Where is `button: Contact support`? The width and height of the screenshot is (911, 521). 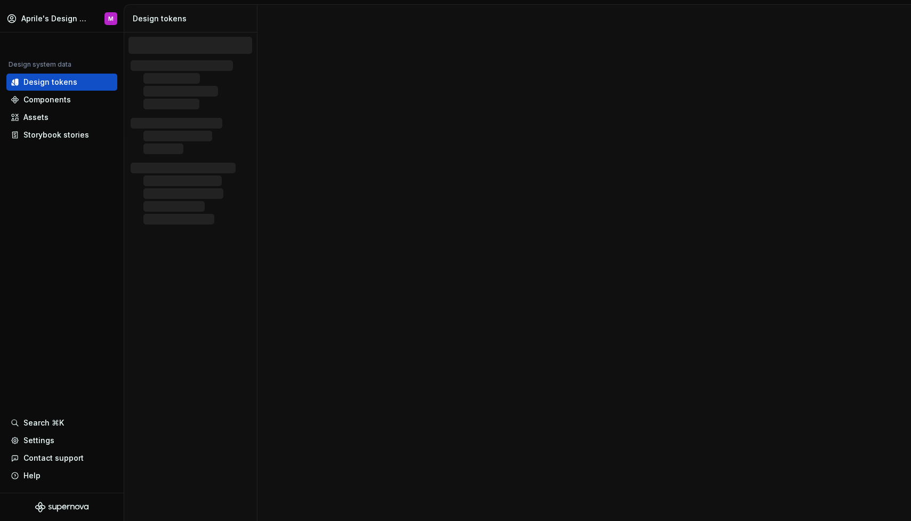
button: Contact support is located at coordinates (62, 458).